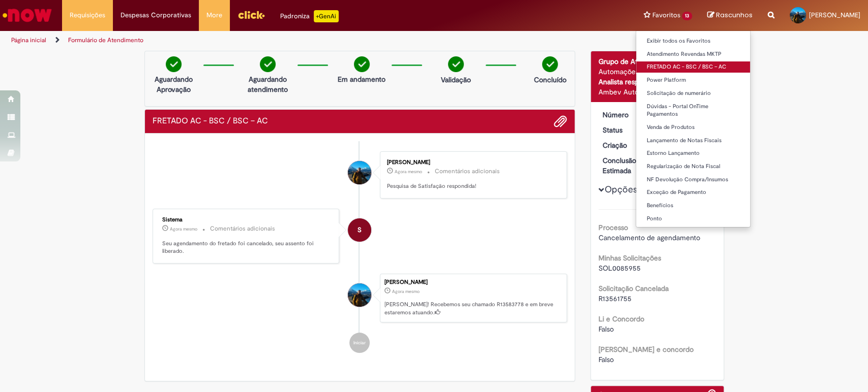  I want to click on span: R13561755, so click(615, 299).